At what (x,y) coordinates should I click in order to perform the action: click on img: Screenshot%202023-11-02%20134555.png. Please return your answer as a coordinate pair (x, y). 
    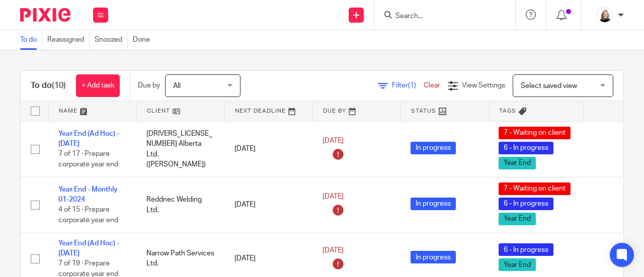
    Looking at the image, I should click on (604, 15).